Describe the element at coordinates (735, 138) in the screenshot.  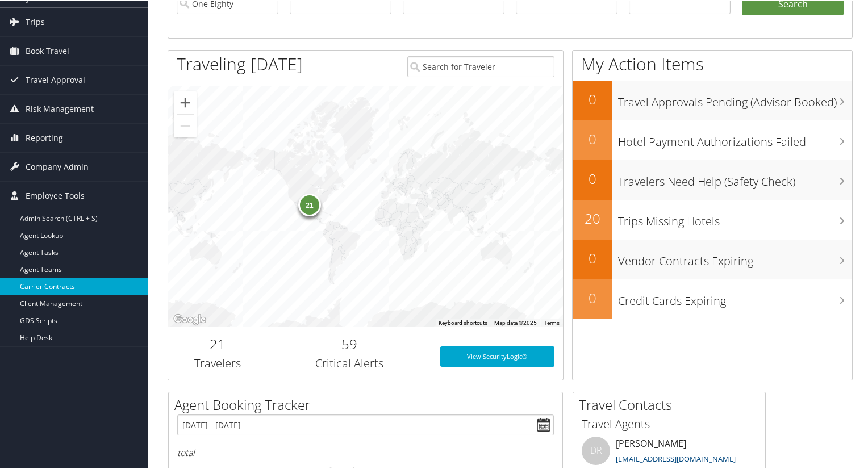
I see `h3: Hotel Payment Authorizations Failed` at that location.